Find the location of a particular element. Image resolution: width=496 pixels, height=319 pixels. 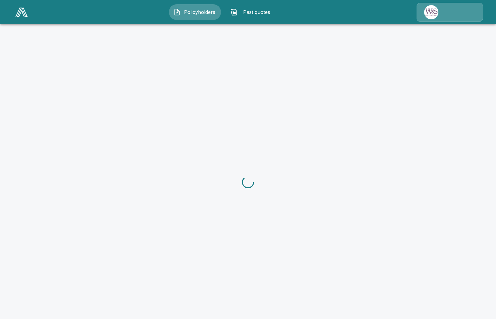

span: Policyholders is located at coordinates (200, 12).